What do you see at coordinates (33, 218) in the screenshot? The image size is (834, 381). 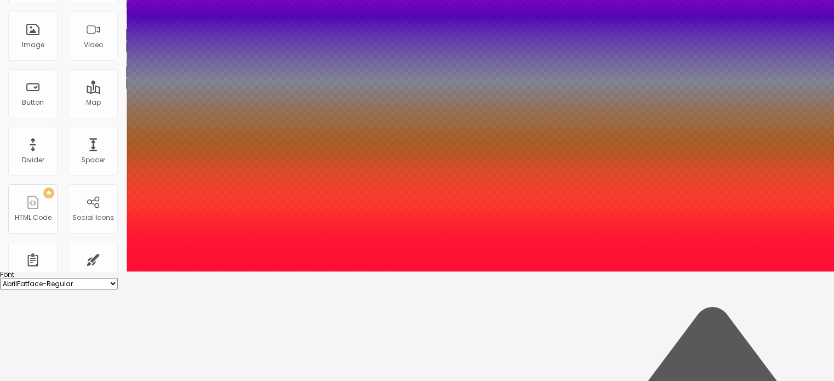 I see `div: HTML Code` at bounding box center [33, 218].